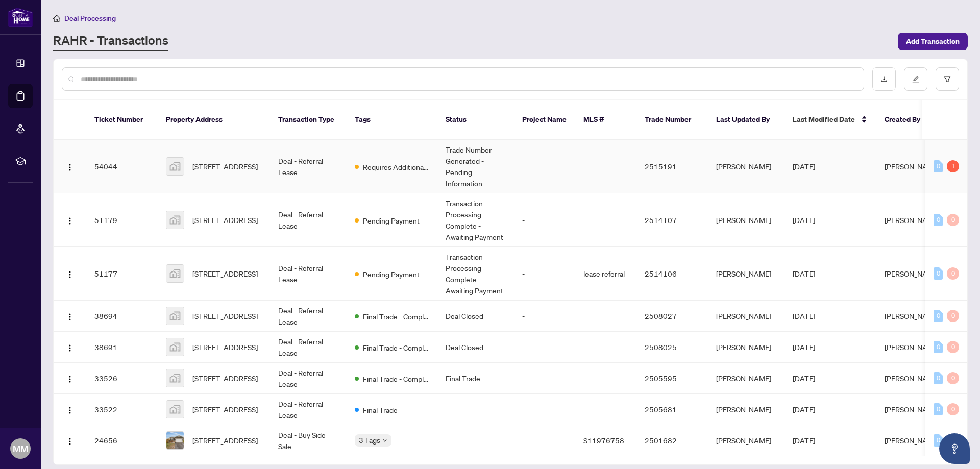 This screenshot has height=469, width=980. What do you see at coordinates (604, 440) in the screenshot?
I see `span: S11976758` at bounding box center [604, 440].